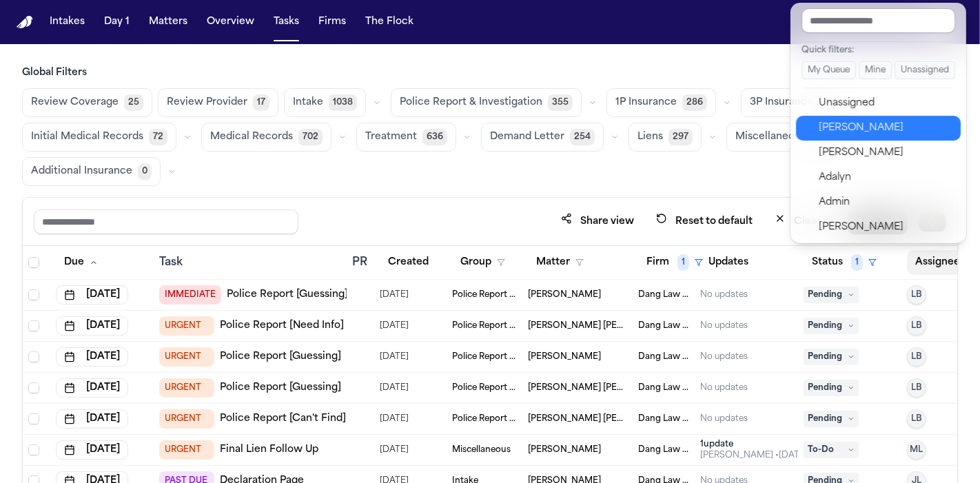  I want to click on button: Mine, so click(875, 70).